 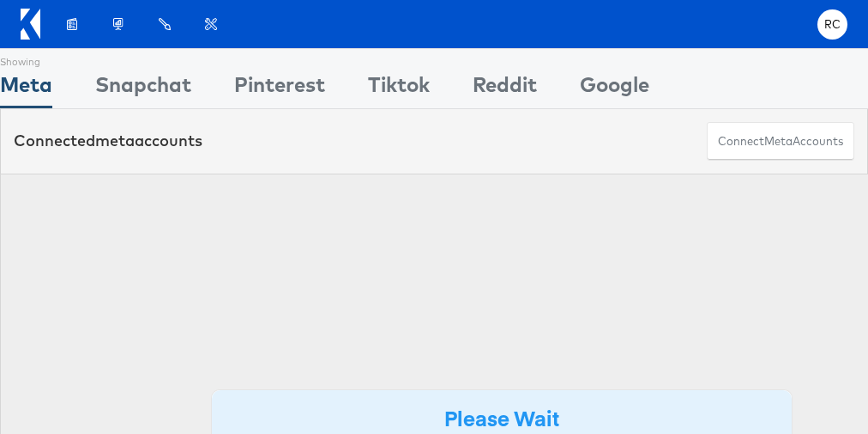 What do you see at coordinates (399, 89) in the screenshot?
I see `div: Tiktok` at bounding box center [399, 89].